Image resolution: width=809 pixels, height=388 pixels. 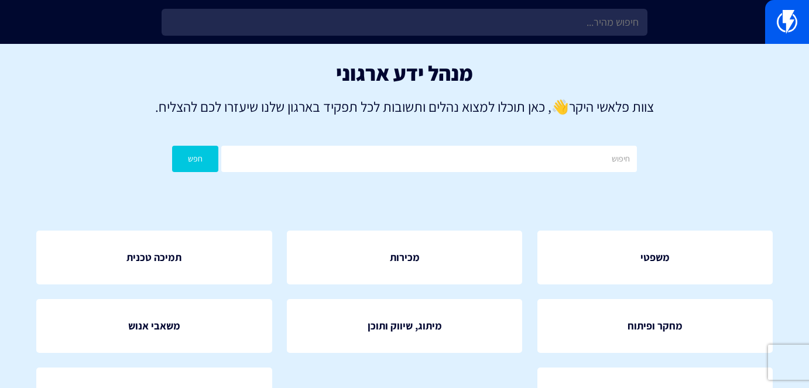 What do you see at coordinates (655, 258) in the screenshot?
I see `span: משפטי` at bounding box center [655, 258].